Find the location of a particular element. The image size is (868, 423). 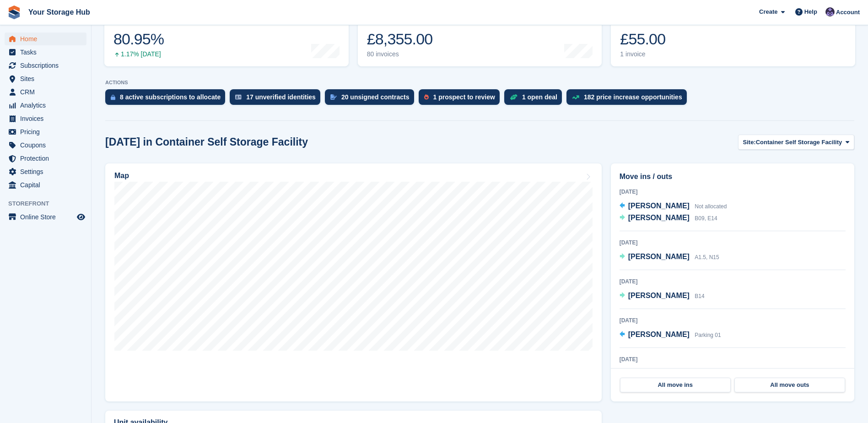

a: 182 price increase opportunities is located at coordinates (628, 99).